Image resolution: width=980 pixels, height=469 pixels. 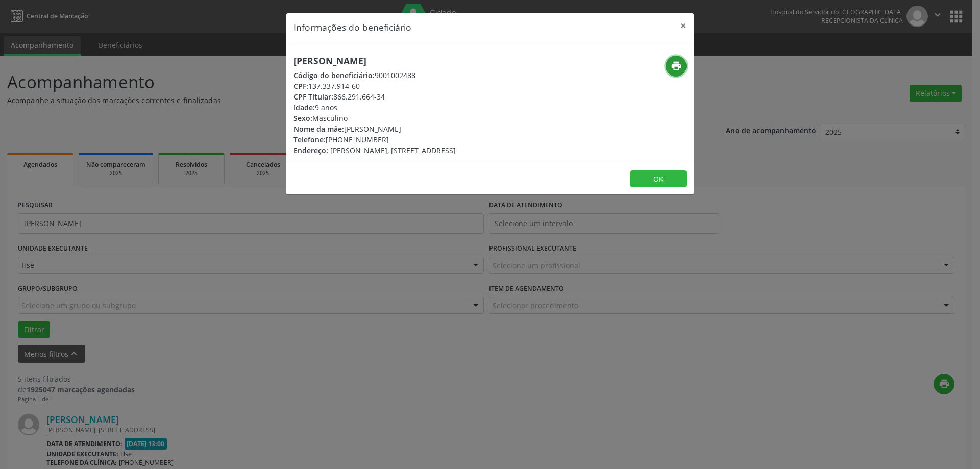 I want to click on button: print, so click(x=676, y=66).